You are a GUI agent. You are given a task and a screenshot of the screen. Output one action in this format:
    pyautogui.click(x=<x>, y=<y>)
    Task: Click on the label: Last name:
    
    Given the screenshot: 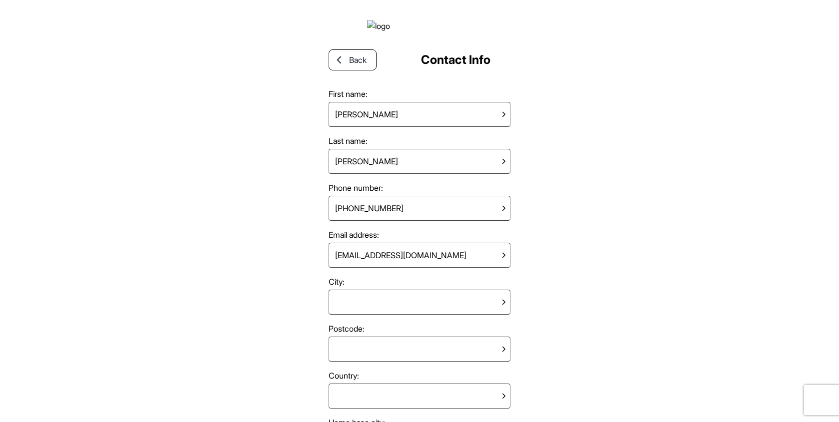 What is the action you would take?
    pyautogui.click(x=420, y=141)
    